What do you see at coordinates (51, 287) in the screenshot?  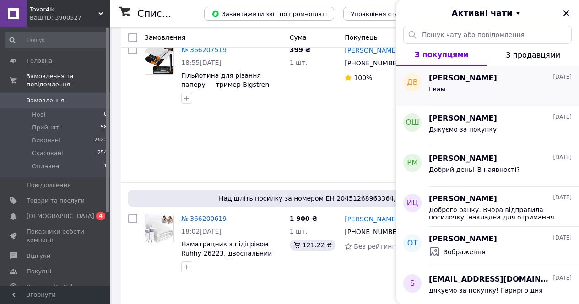 I see `span: Каталог ProSale` at bounding box center [51, 287].